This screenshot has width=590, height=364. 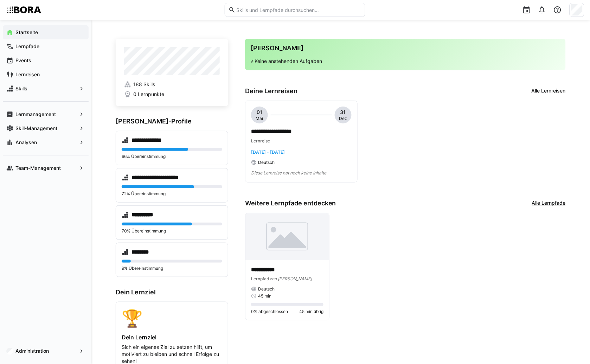 I want to click on p: 9% Übereinstimmung, so click(x=172, y=268).